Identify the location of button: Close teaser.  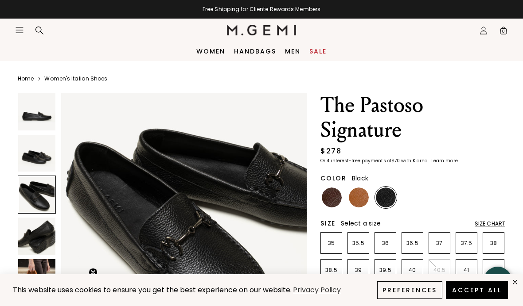
(93, 273).